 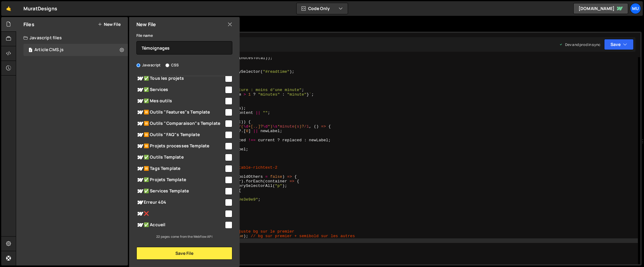 I want to click on a: Mu, so click(x=635, y=9).